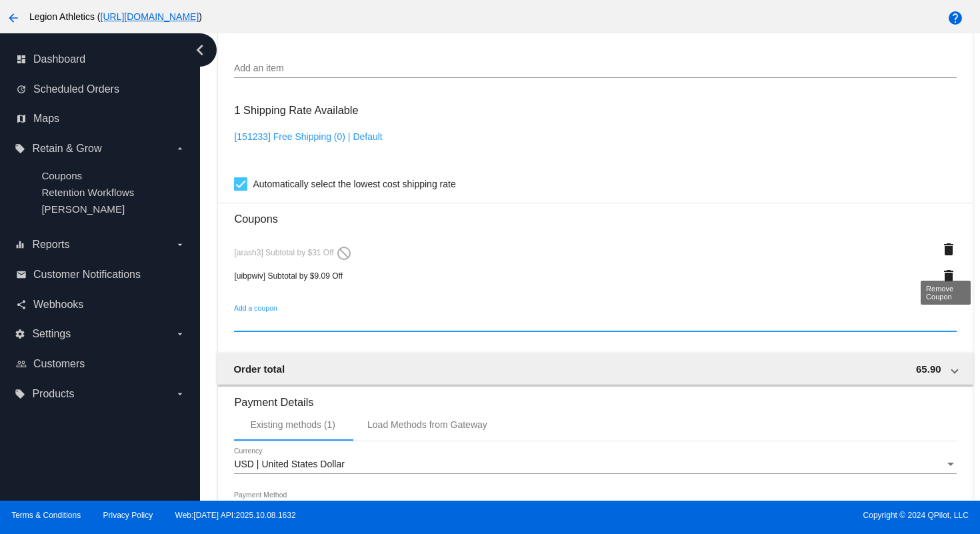  Describe the element at coordinates (594, 214) in the screenshot. I see `h3: Coupons` at that location.